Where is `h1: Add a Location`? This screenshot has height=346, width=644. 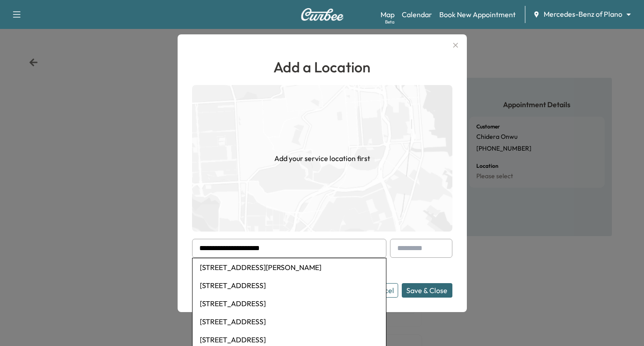 h1: Add a Location is located at coordinates (322, 67).